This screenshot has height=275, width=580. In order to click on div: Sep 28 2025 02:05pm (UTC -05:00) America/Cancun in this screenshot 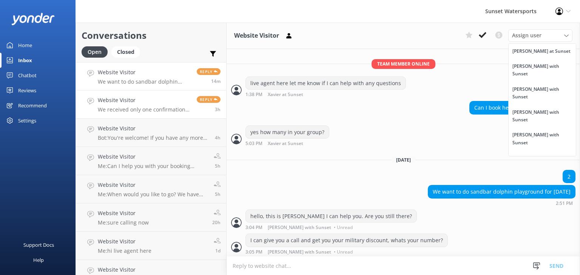, I will do `click(346, 252)`.